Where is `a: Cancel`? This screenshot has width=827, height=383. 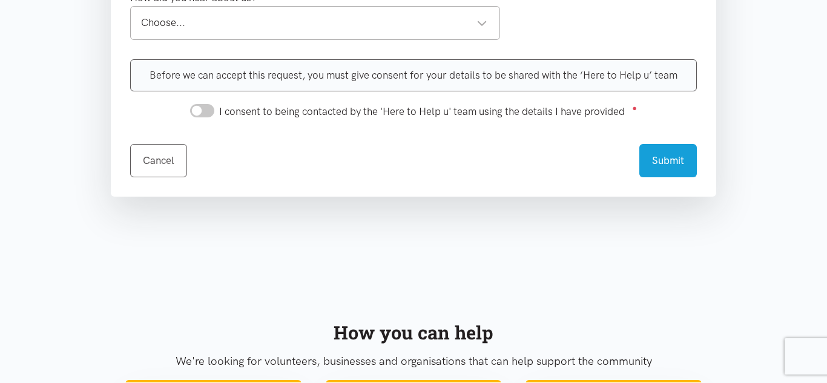
a: Cancel is located at coordinates (159, 160).